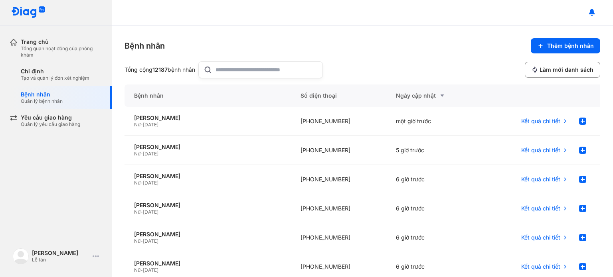  What do you see at coordinates (562, 70) in the screenshot?
I see `button: Làm mới danh sách` at bounding box center [562, 70].